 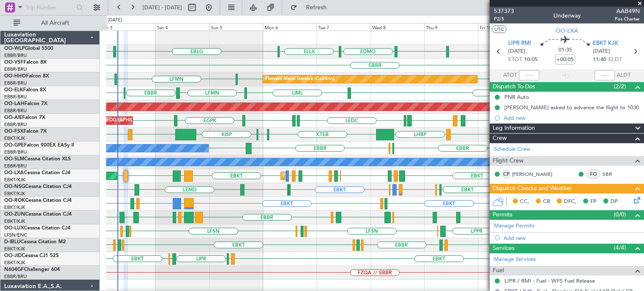 I want to click on div: Thu 9, so click(x=451, y=27).